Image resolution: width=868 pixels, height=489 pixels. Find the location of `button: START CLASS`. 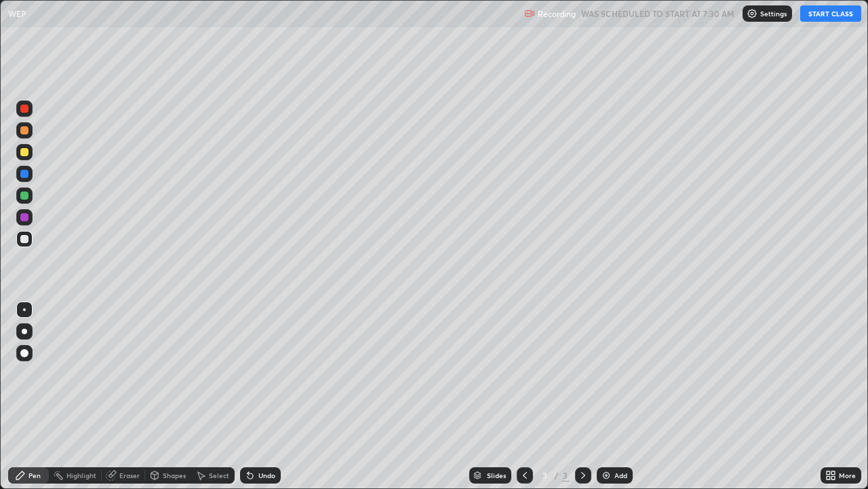

button: START CLASS is located at coordinates (831, 13).